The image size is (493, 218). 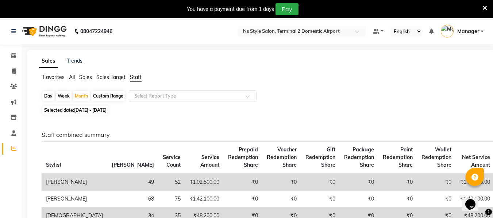 What do you see at coordinates (210, 161) in the screenshot?
I see `span: Service Amount` at bounding box center [210, 161].